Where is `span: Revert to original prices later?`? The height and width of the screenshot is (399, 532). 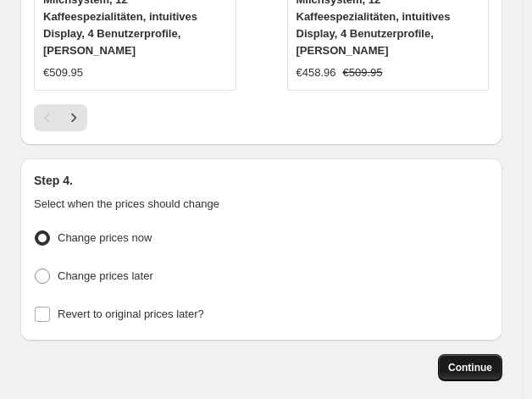 span: Revert to original prices later? is located at coordinates (131, 313).